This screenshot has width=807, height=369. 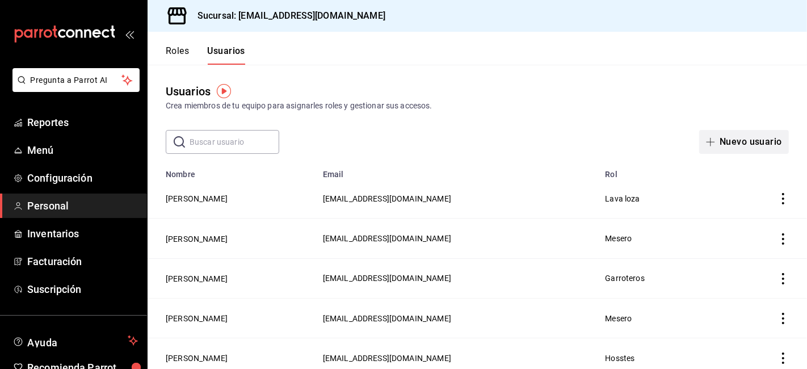 I want to click on span: Menú, so click(x=82, y=150).